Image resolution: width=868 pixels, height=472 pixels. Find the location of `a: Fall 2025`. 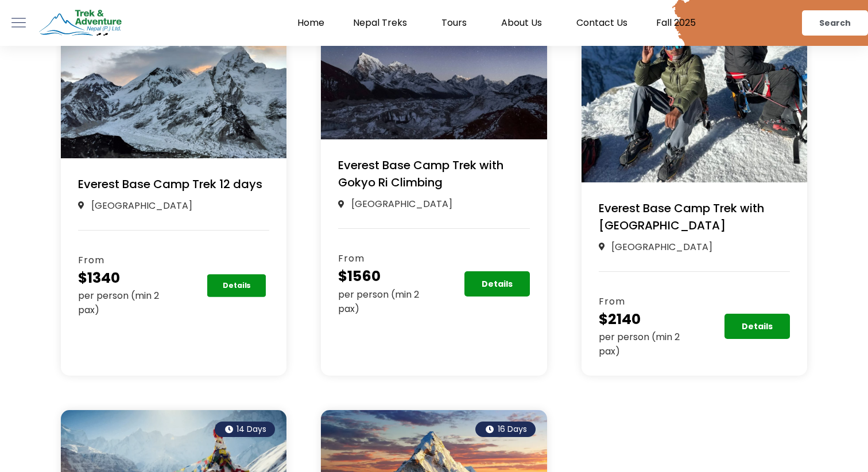

a: Fall 2025 is located at coordinates (676, 23).